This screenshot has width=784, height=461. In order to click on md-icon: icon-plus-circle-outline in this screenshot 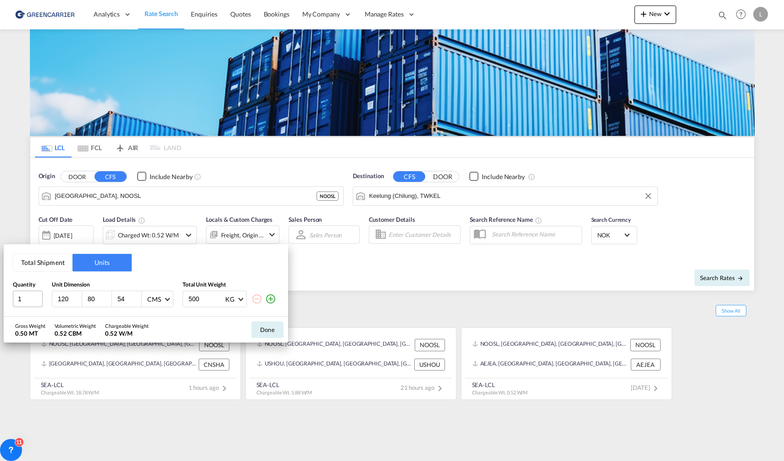, I will do `click(271, 299)`.